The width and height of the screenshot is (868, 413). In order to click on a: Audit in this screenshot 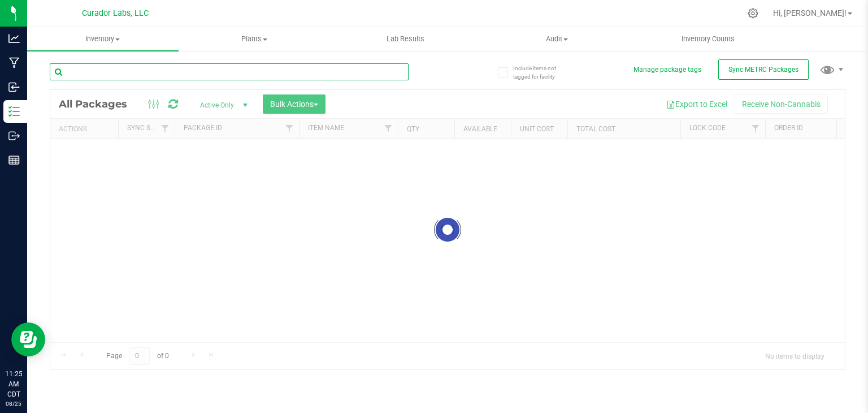, I will do `click(557, 39)`.